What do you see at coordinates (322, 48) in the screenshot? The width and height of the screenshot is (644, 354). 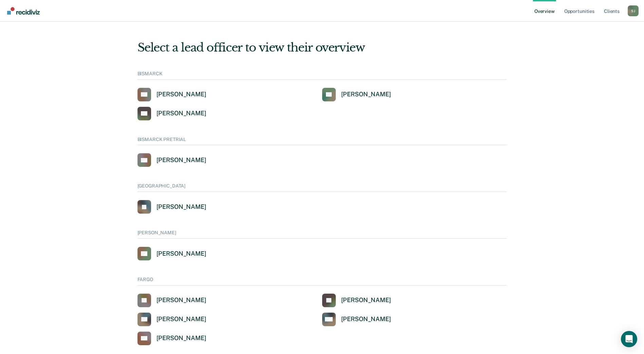 I see `div: Select a lead officer to view their overview` at bounding box center [322, 48].